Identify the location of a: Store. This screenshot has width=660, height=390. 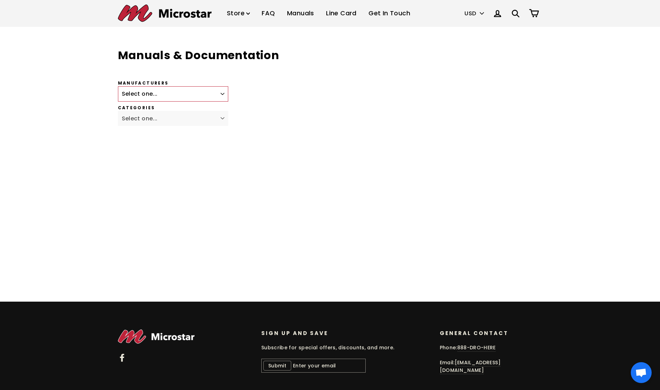
(238, 13).